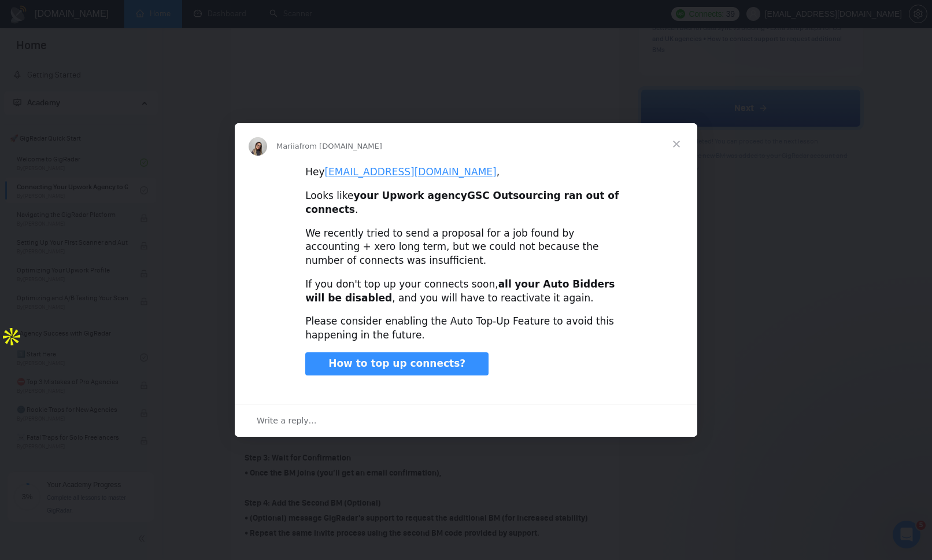 The height and width of the screenshot is (560, 932). Describe the element at coordinates (466, 173) in the screenshot. I see `div: Hey ,` at that location.